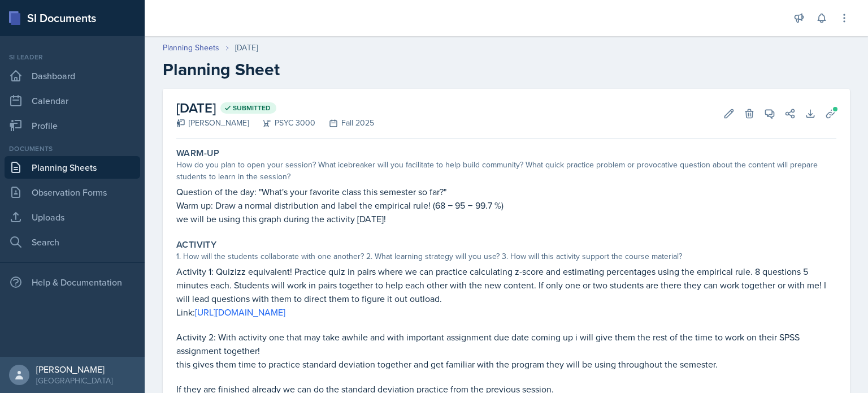  What do you see at coordinates (506, 285) in the screenshot?
I see `p: Activity 1: Quizizz equivalent! Practice quiz in pairs where we can practice calculating z-score ...` at bounding box center [506, 285].